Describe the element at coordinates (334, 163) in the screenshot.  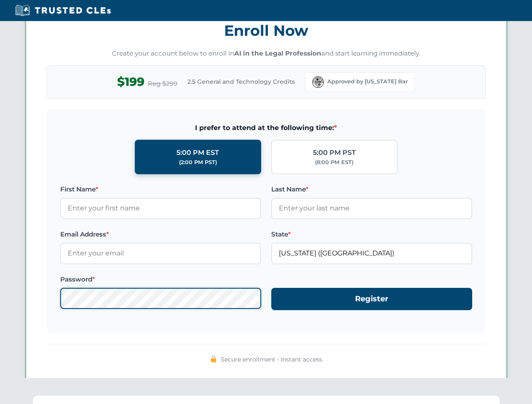
I see `div: (8:00 PM EST)` at that location.